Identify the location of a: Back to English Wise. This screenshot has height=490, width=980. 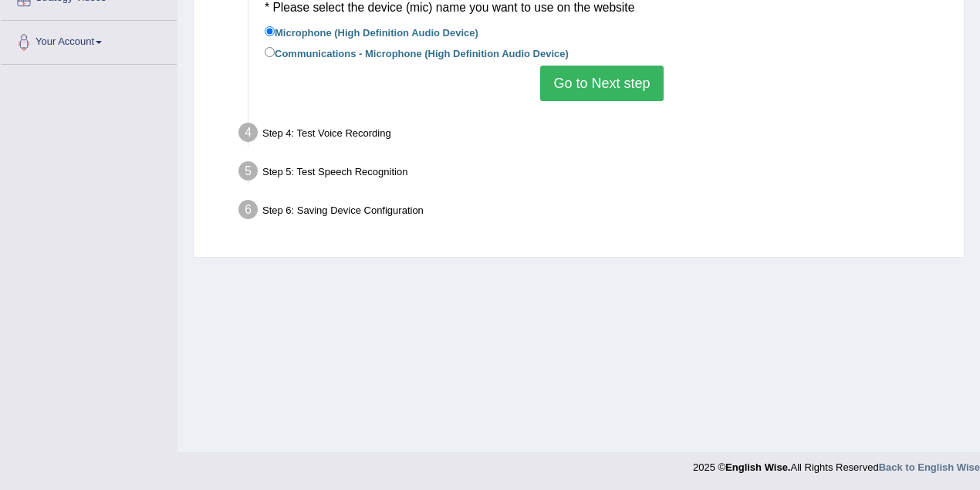
(929, 467).